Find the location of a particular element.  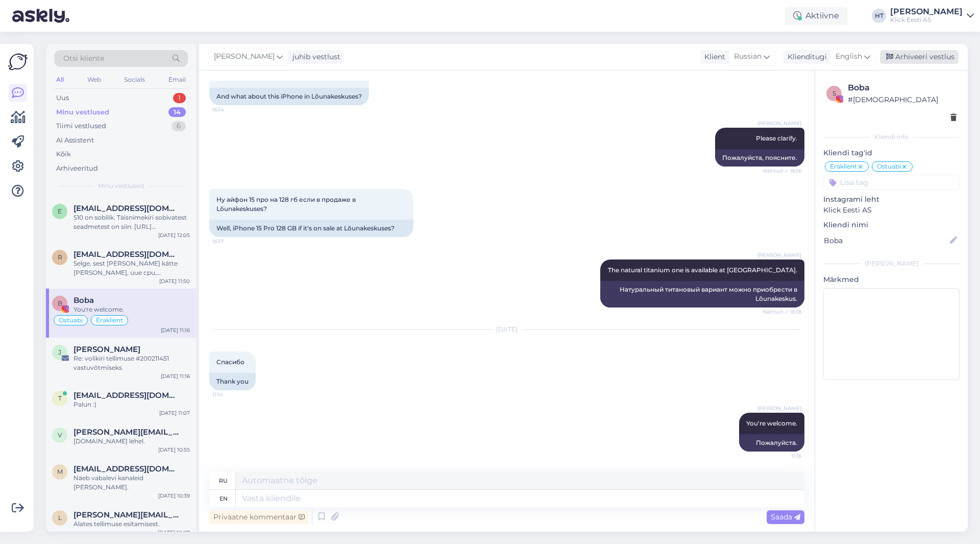

div: And what about this iPhone in Lõunakeskuses? is located at coordinates (289, 97).